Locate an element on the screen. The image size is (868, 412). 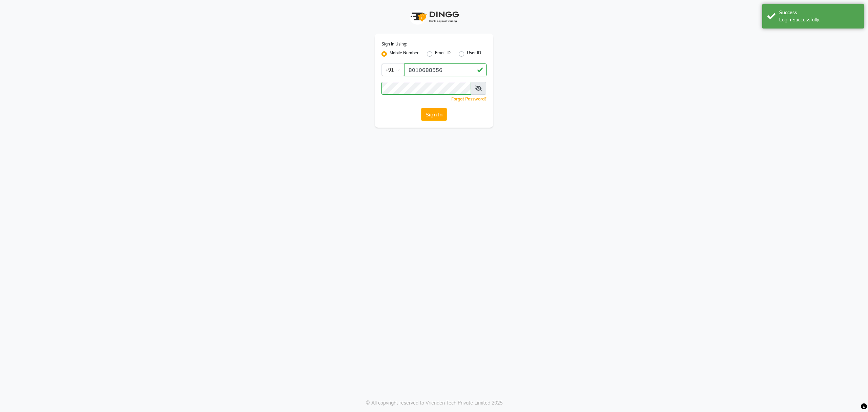
a: Forgot Password? is located at coordinates (469, 98).